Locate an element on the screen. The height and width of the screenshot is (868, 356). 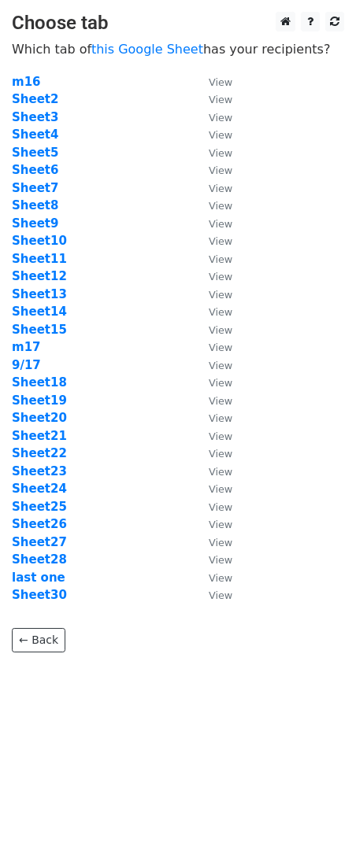
strong: Sheet24 is located at coordinates (39, 488).